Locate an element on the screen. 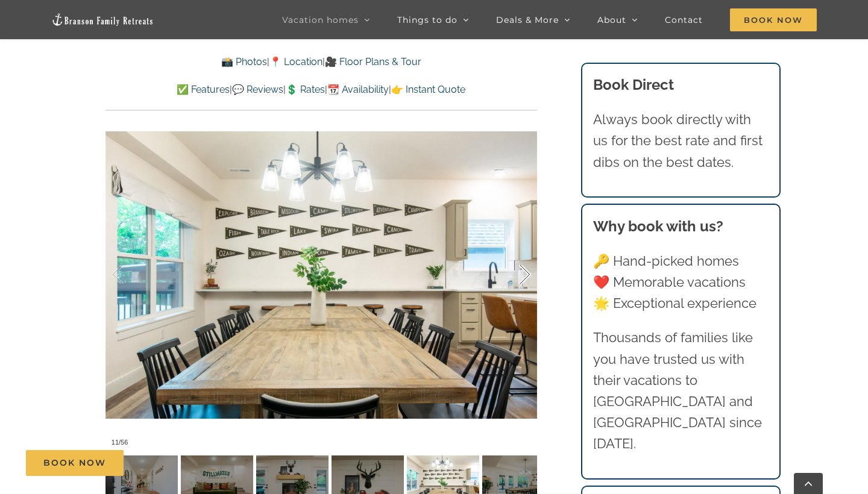  a: 📆 Availability is located at coordinates (358, 89).